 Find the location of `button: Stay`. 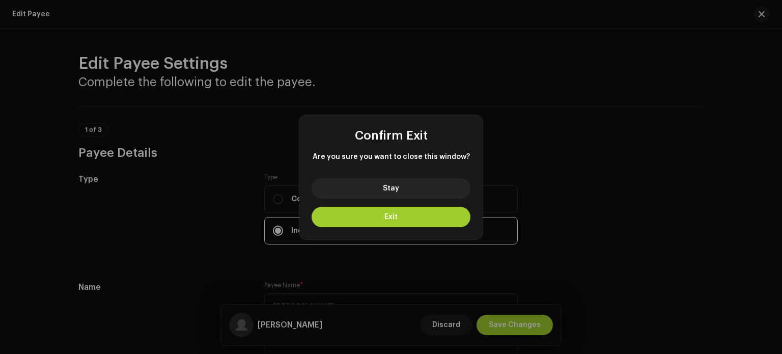

button: Stay is located at coordinates (391, 188).